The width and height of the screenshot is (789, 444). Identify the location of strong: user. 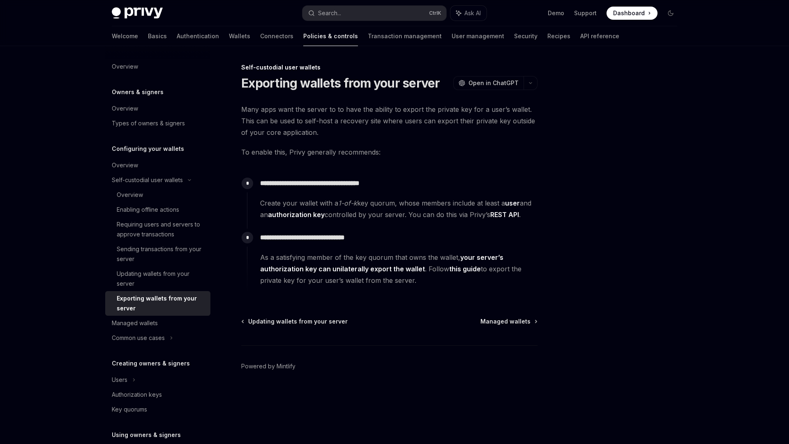
(512, 203).